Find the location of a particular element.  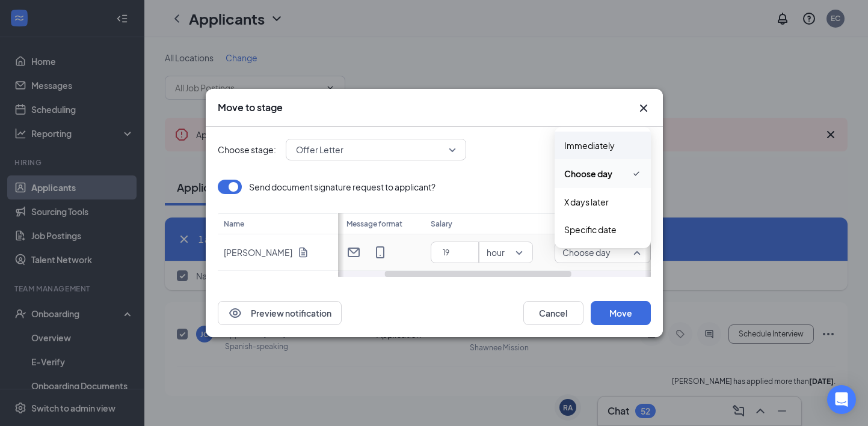

span: Immediately is located at coordinates (589, 145).